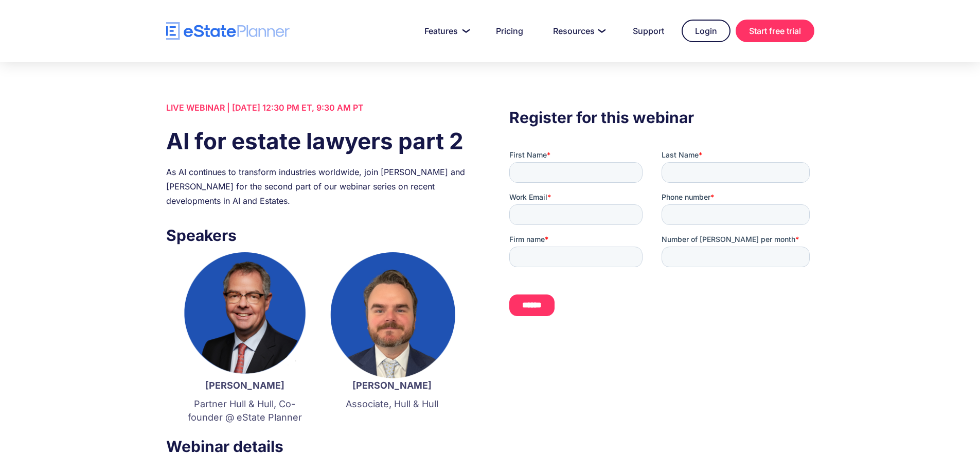 The height and width of the screenshot is (469, 980). What do you see at coordinates (171, 5) in the screenshot?
I see `span: Last Name` at bounding box center [171, 5].